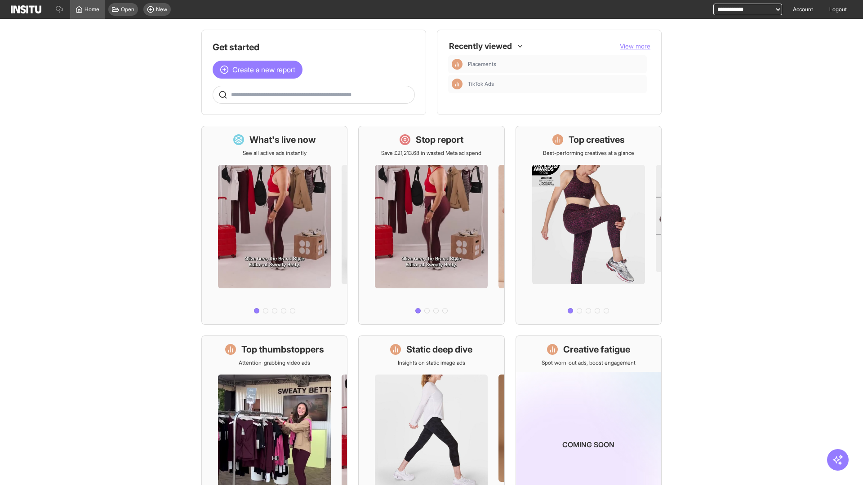 The width and height of the screenshot is (863, 485). Describe the element at coordinates (128, 9) in the screenshot. I see `span: Open` at that location.